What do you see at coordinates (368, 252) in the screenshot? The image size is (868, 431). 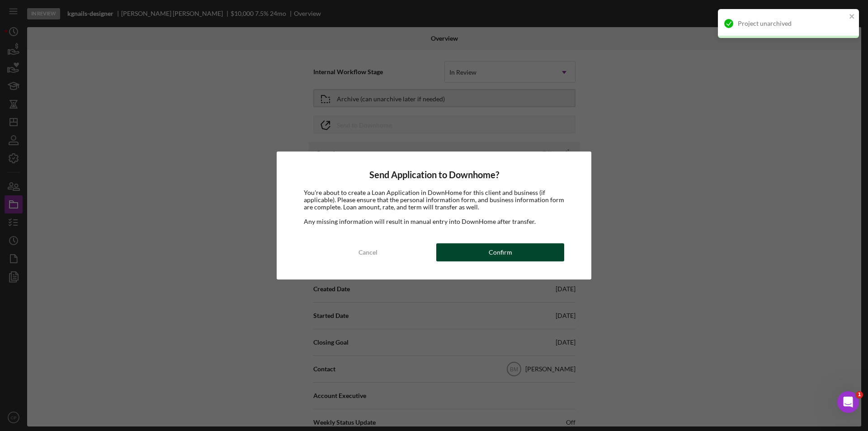 I see `div: Cancel` at bounding box center [368, 252].